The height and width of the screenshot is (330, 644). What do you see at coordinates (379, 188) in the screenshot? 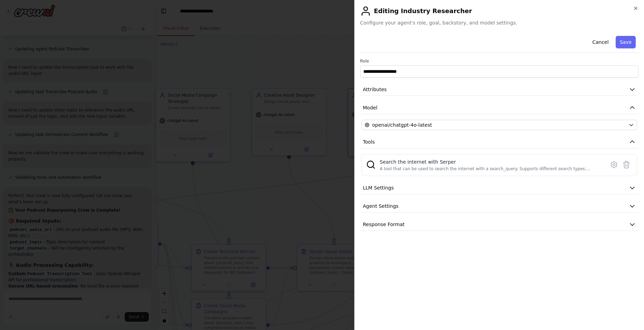
I see `span: LLM Settings` at bounding box center [379, 188].